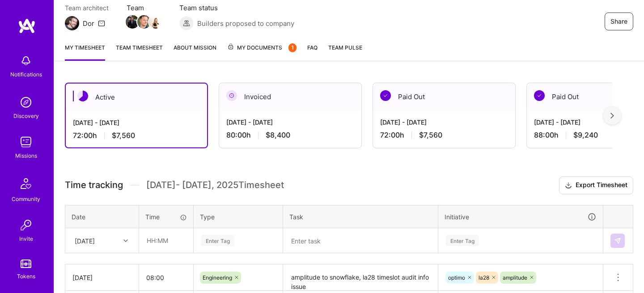 The image size is (644, 293). Describe the element at coordinates (619, 21) in the screenshot. I see `span: Share` at that location.